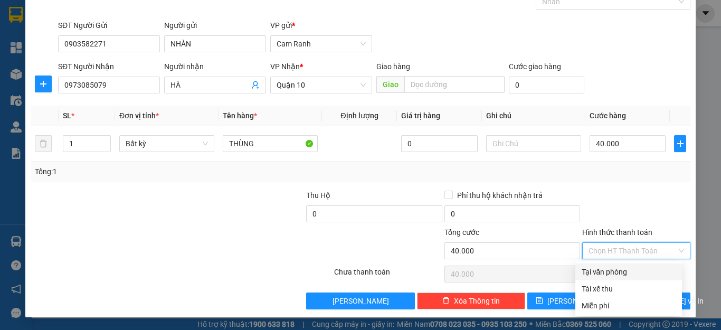 Image resolution: width=721 pixels, height=330 pixels. Describe the element at coordinates (215, 67) in the screenshot. I see `div: Người nhận` at that location.